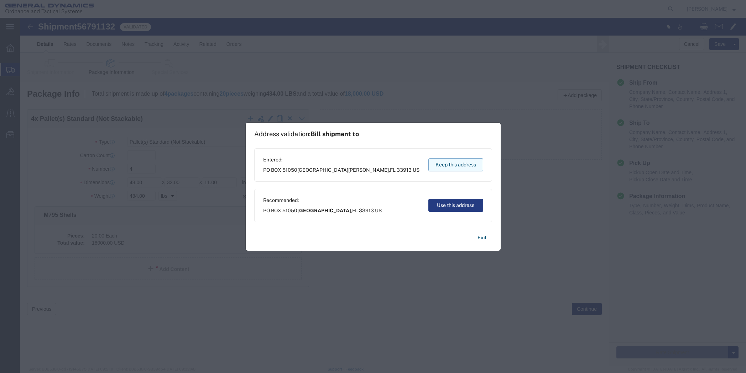  Describe the element at coordinates (481, 238) in the screenshot. I see `button: Exit` at that location.